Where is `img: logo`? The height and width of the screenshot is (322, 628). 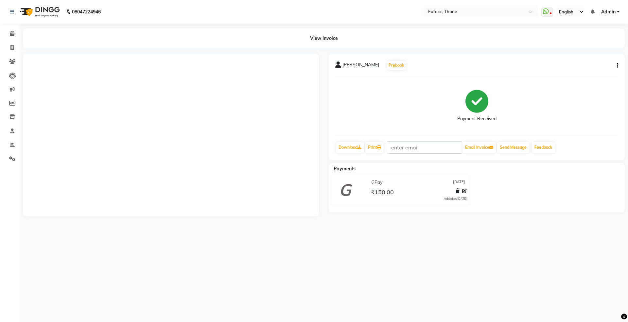 img: logo is located at coordinates (39, 12).